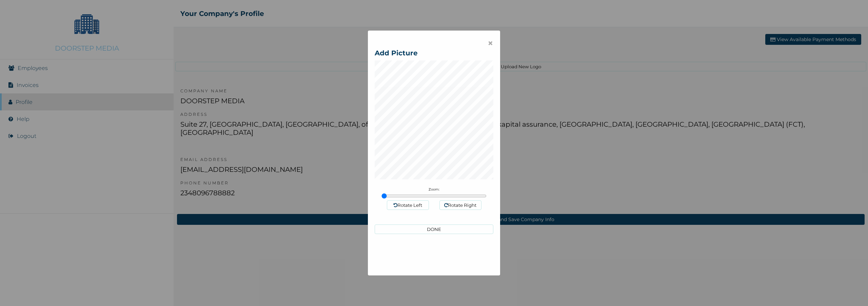 The width and height of the screenshot is (868, 306). I want to click on button: Rotate Left, so click(408, 205).